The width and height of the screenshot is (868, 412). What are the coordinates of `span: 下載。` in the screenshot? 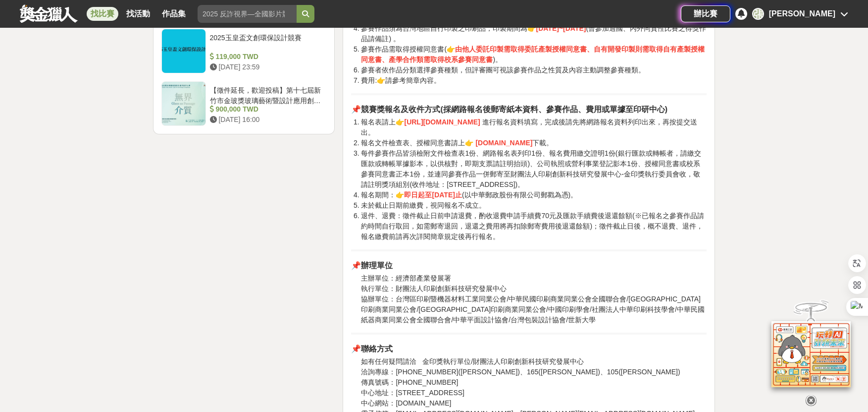 It's located at (542, 143).